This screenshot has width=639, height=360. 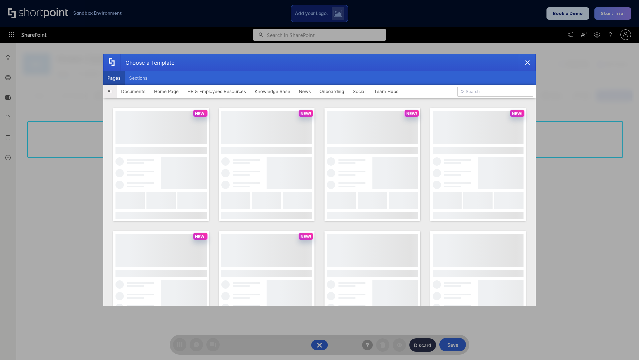 What do you see at coordinates (114, 78) in the screenshot?
I see `button: Pages` at bounding box center [114, 78].